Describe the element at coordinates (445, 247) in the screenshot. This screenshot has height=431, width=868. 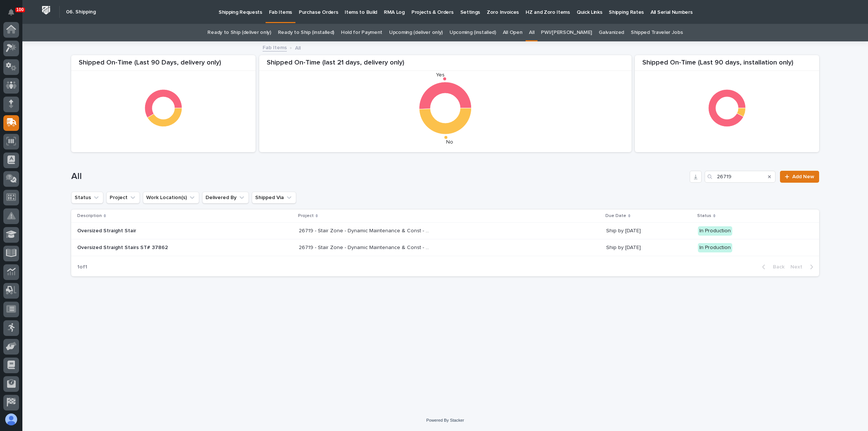
I see `tr: Oversized Straight Stairs ST# 3786226719 - Stair Zone - Dynamic Maintenance & Const - [STREET_ADD...` at that location.